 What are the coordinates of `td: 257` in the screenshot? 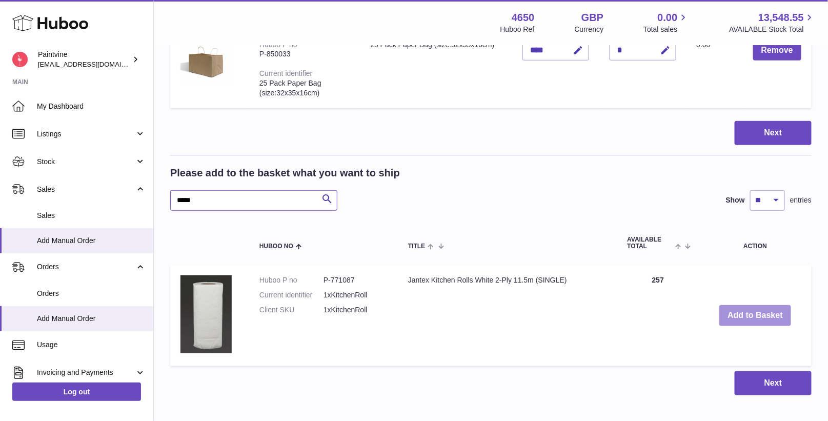 It's located at (658, 315).